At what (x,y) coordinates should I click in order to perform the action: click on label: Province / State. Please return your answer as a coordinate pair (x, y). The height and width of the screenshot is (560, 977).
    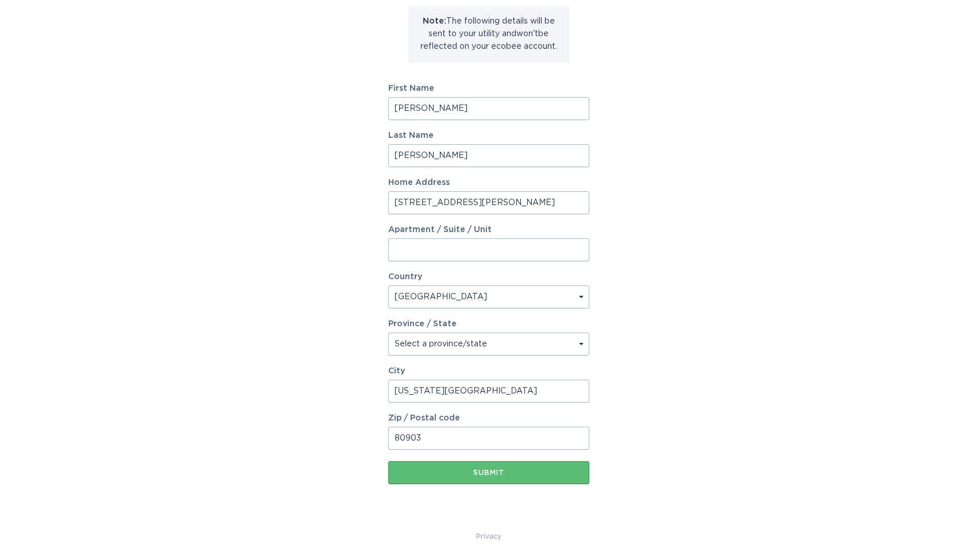
    Looking at the image, I should click on (422, 324).